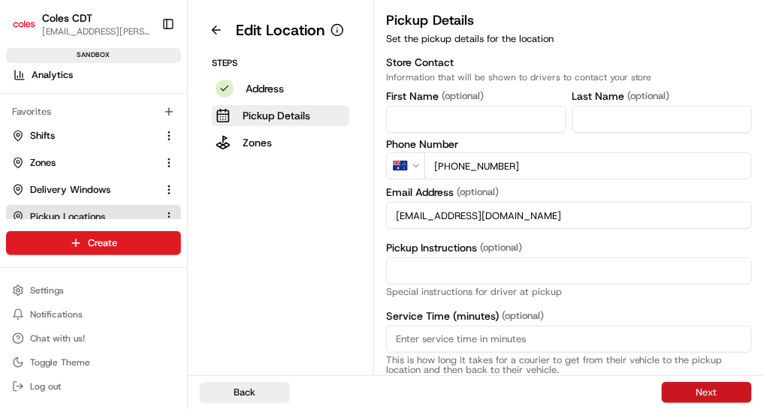 Image resolution: width=764 pixels, height=409 pixels. Describe the element at coordinates (93, 339) in the screenshot. I see `button: Chat with us!` at that location.